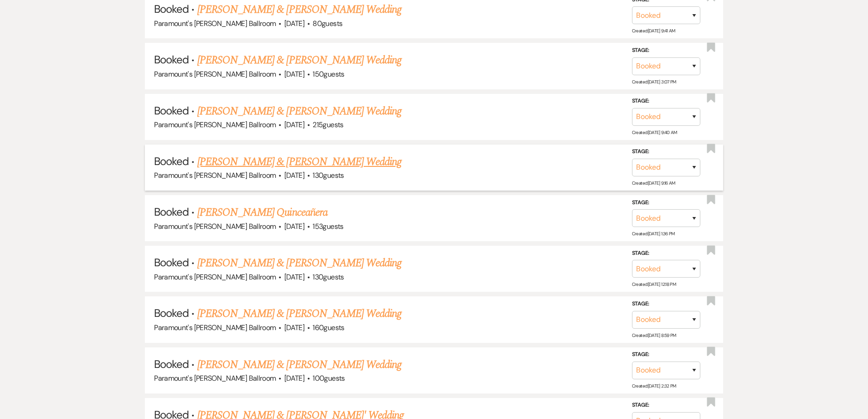  Describe the element at coordinates (327, 226) in the screenshot. I see `span: 153 guests` at that location.